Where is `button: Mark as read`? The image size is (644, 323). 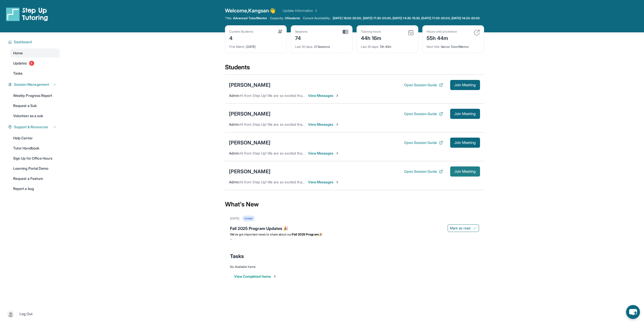
button: Mark as read is located at coordinates (463, 228).